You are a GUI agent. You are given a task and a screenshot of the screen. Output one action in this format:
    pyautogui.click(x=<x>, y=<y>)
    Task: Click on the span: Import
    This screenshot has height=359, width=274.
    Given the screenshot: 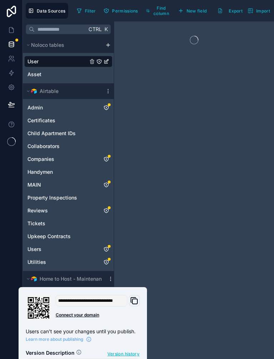 What is the action you would take?
    pyautogui.click(x=263, y=11)
    